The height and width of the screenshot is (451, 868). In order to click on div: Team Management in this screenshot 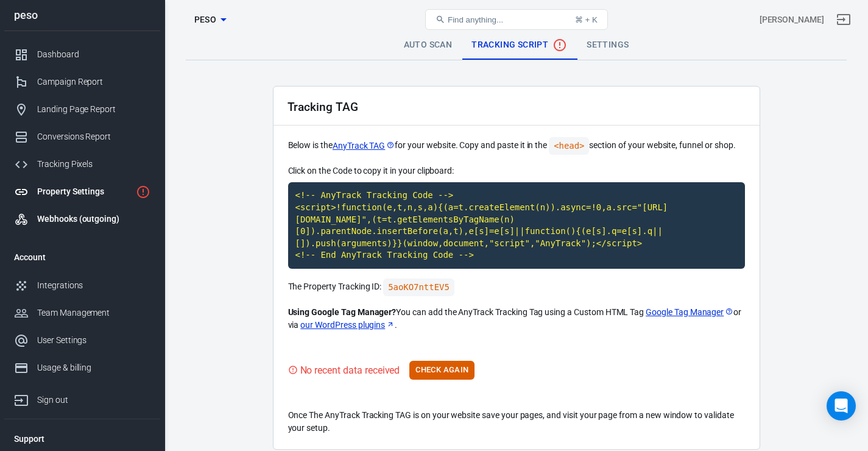, I will do `click(94, 312)`.